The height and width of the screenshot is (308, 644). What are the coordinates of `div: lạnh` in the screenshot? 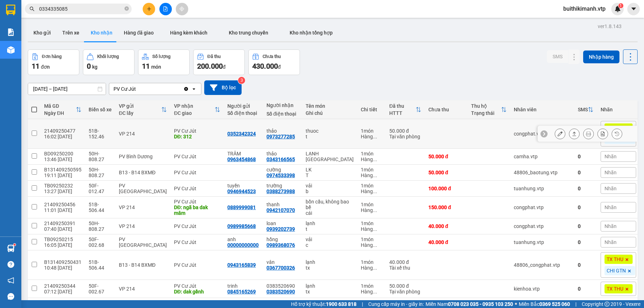 It's located at (329, 262).